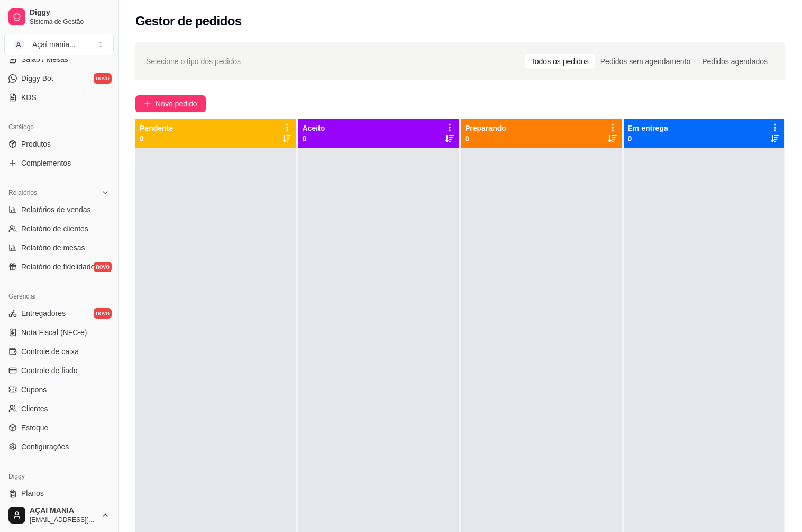 This screenshot has width=802, height=532. I want to click on a: KDS, so click(59, 97).